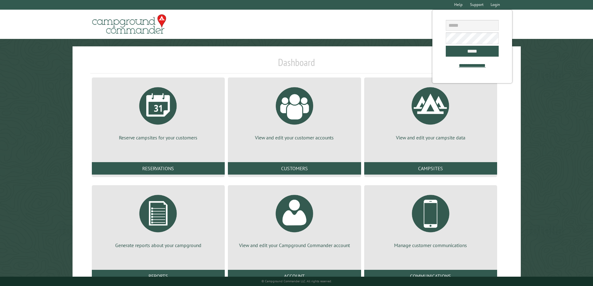 The image size is (593, 286). What do you see at coordinates (158, 220) in the screenshot?
I see `a: Generate reports about your campground` at bounding box center [158, 220].